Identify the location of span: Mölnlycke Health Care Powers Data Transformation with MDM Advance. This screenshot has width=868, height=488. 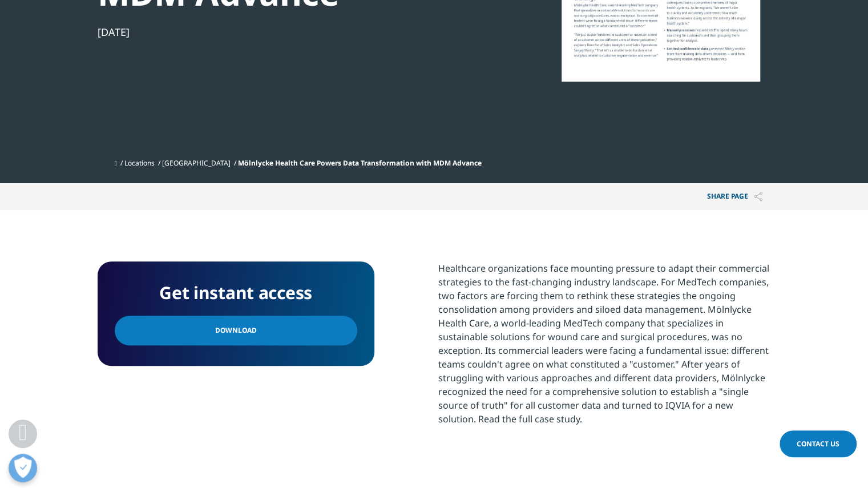
(359, 162).